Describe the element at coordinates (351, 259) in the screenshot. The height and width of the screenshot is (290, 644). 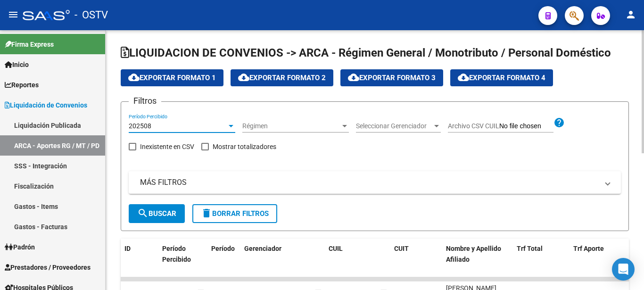
I see `datatable-header-cell: CUIL` at that location.